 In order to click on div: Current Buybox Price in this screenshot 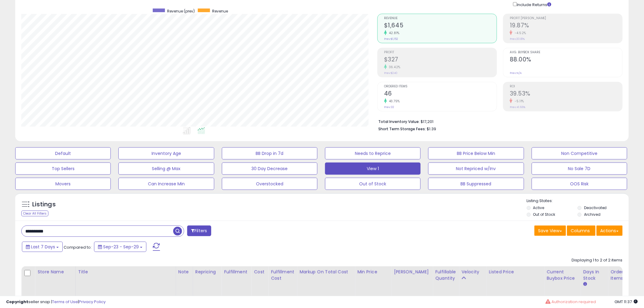, I will do `click(563, 275)`.